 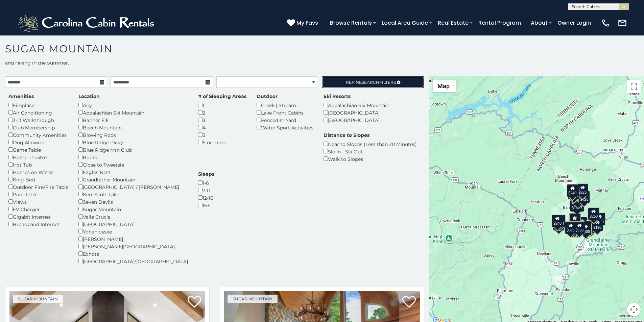 I want to click on label: Sleeps, so click(x=206, y=174).